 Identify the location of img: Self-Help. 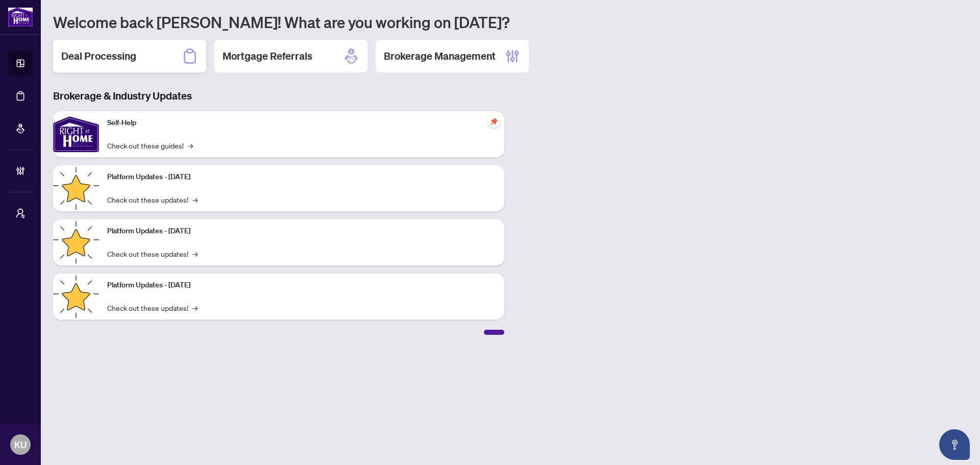
(76, 135).